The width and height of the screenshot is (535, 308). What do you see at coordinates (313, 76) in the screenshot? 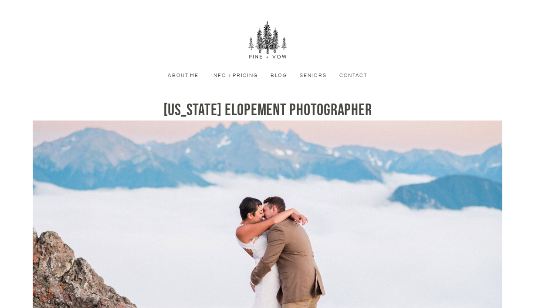
I see `a: Seniors` at bounding box center [313, 76].